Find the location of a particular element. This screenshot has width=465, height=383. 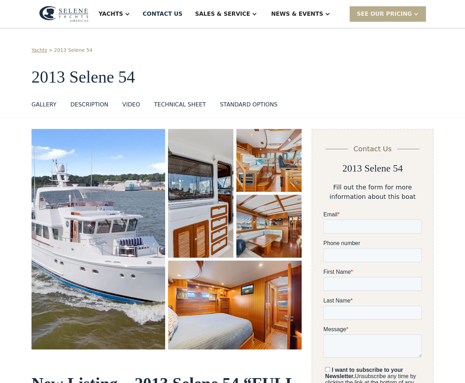

span: Unsubscribe any time by clicking the link at the bottom of any message is located at coordinates (47, 168).